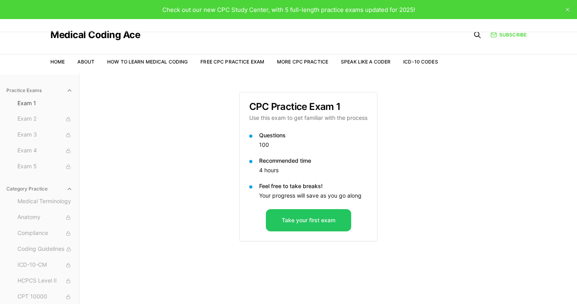  Describe the element at coordinates (303, 62) in the screenshot. I see `a: More CPC Practice` at that location.